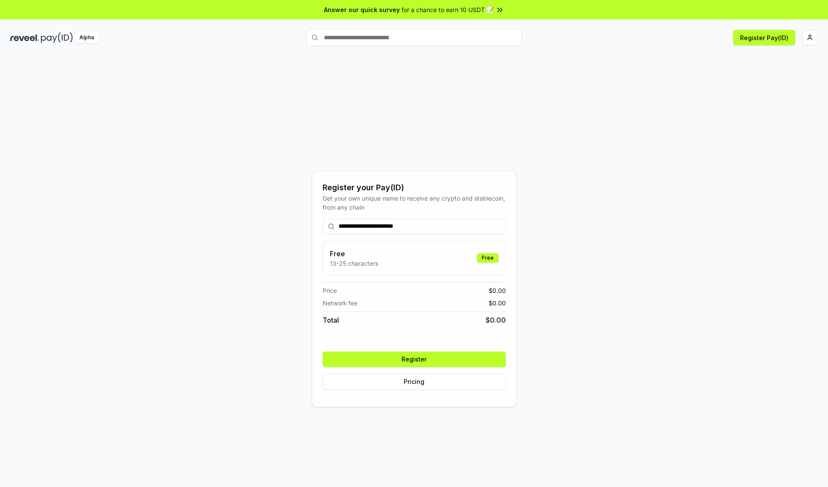 This screenshot has height=487, width=828. I want to click on div: Get your own unique name to receive any crypto and stablecoin, from any chain, so click(414, 203).